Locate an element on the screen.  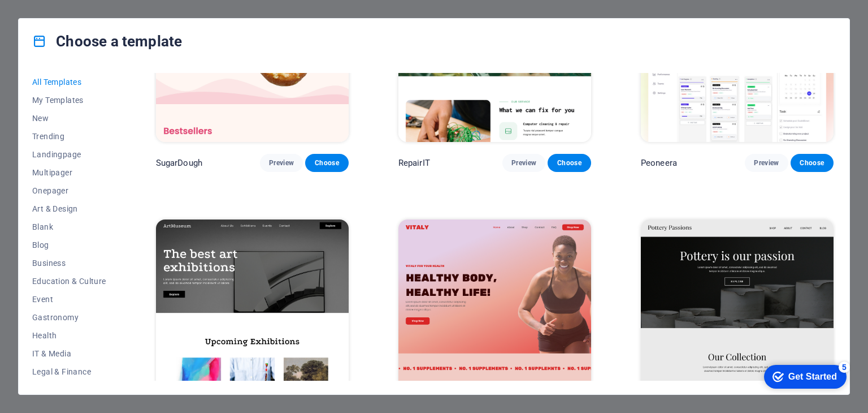
span: Health is located at coordinates (69, 336).